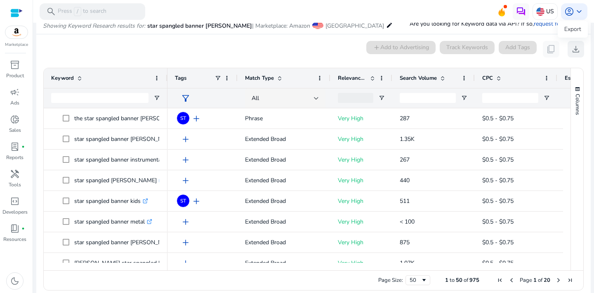 The image size is (594, 293). What do you see at coordinates (113, 221) in the screenshot?
I see `p: star spangled banner metal` at bounding box center [113, 221].